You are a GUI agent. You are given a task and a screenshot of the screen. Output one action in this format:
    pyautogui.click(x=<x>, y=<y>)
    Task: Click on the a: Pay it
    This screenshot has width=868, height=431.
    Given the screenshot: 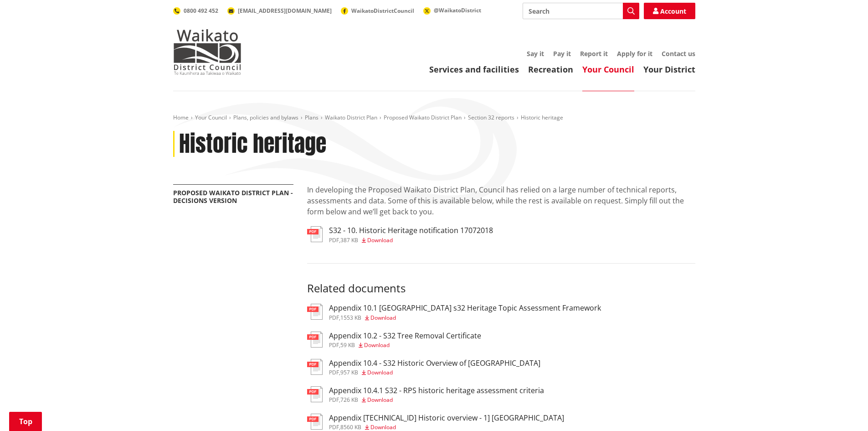 What is the action you would take?
    pyautogui.click(x=562, y=54)
    